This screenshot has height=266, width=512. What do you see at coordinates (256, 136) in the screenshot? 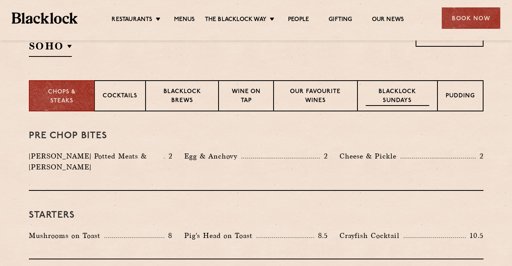
I see `h3: Pre Chop Bites` at bounding box center [256, 136].